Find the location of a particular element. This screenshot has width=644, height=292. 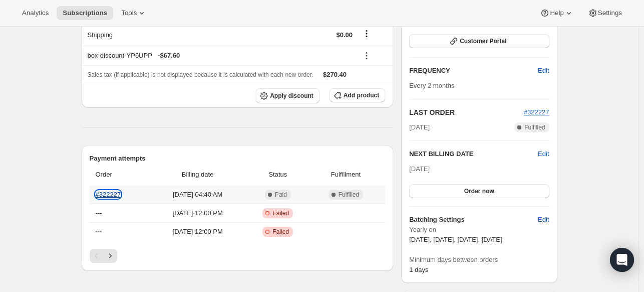

span: Order now is located at coordinates (480, 191).